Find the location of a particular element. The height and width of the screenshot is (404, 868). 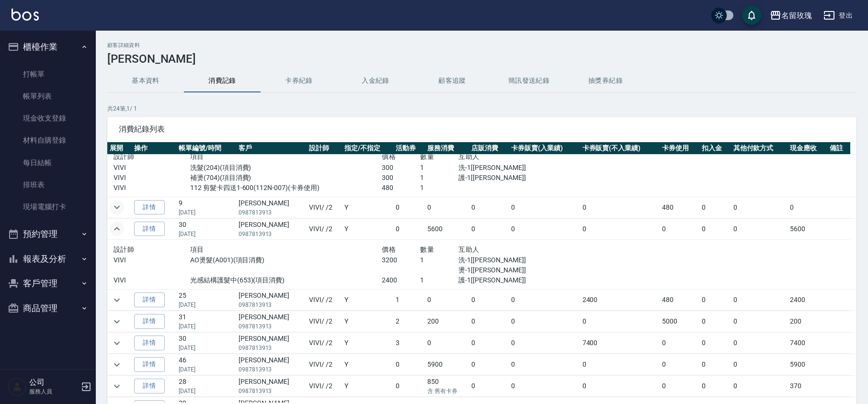

button: 入金紀錄 is located at coordinates (376, 81).